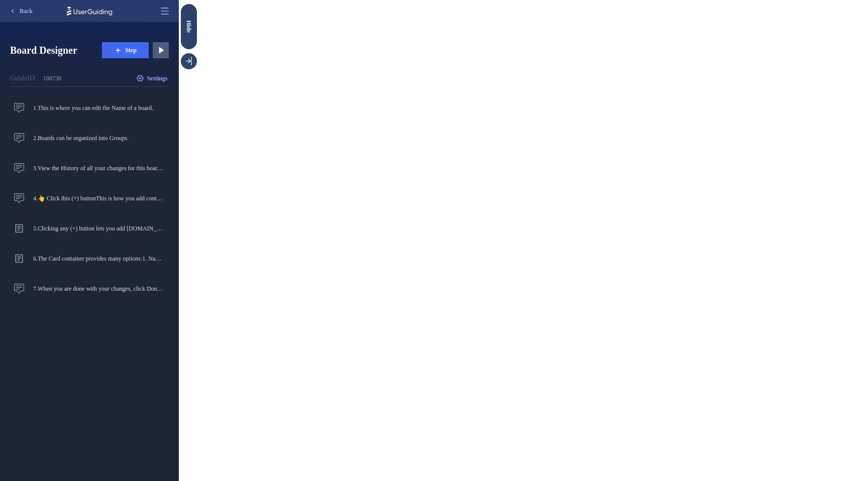 This screenshot has height=481, width=868. What do you see at coordinates (99, 288) in the screenshot?
I see `span: 7. When you are done with your changes, click Done Editing to go back to use the board.For more d...` at bounding box center [99, 288].